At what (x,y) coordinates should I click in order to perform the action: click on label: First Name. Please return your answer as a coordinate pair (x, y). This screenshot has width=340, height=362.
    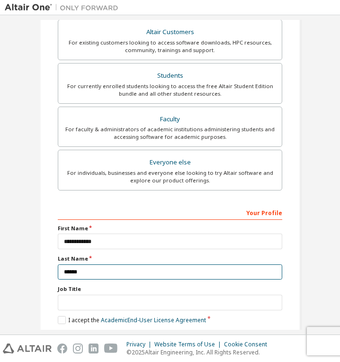
    Looking at the image, I should click on (170, 228).